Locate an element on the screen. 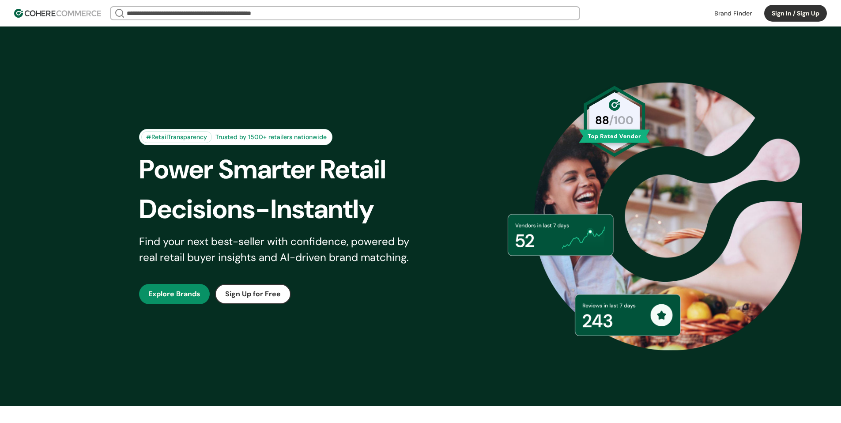  img: Cohere Logo is located at coordinates (57, 13).